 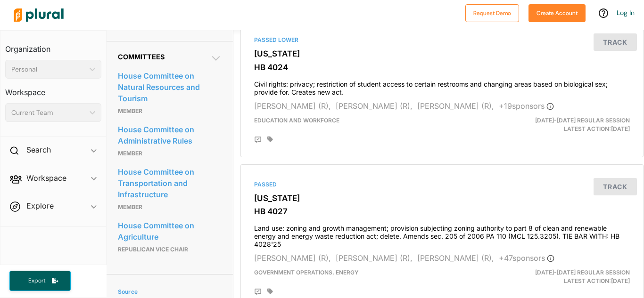 I want to click on h3: HB 4024, so click(x=442, y=67).